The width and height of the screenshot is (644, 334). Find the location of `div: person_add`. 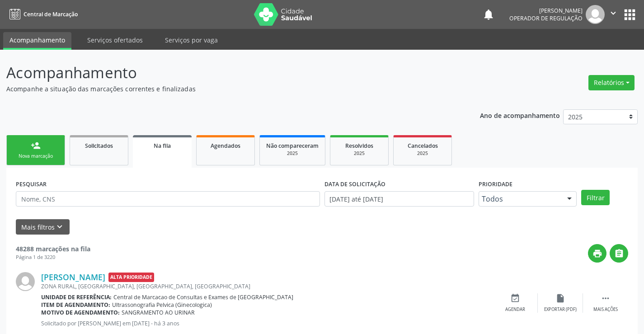

div: person_add is located at coordinates (35, 145).